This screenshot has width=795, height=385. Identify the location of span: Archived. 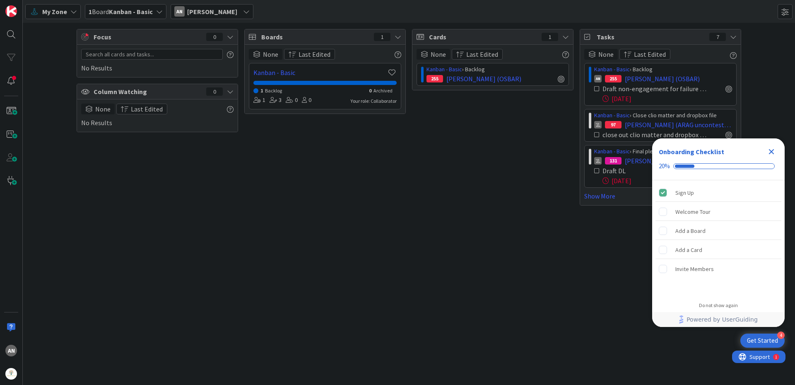
(383, 90).